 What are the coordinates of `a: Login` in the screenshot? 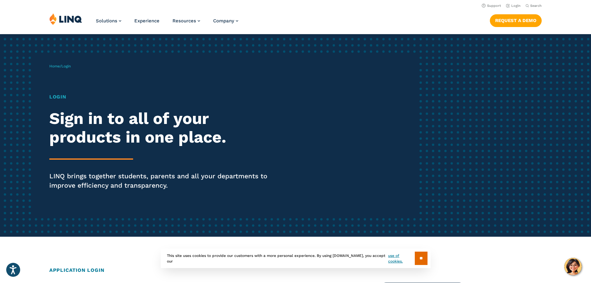 It's located at (513, 6).